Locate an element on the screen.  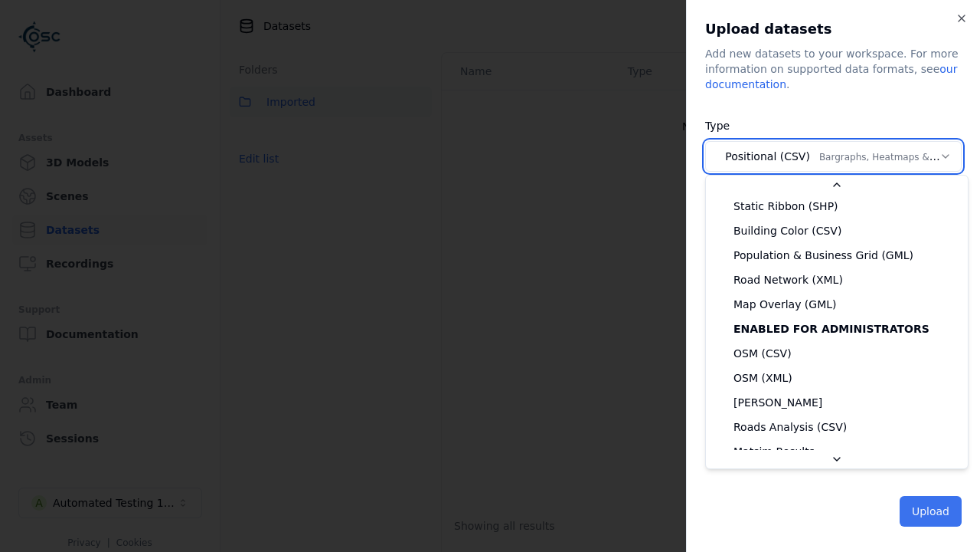
span: Static Ribbon (SHP) is located at coordinates (786, 206).